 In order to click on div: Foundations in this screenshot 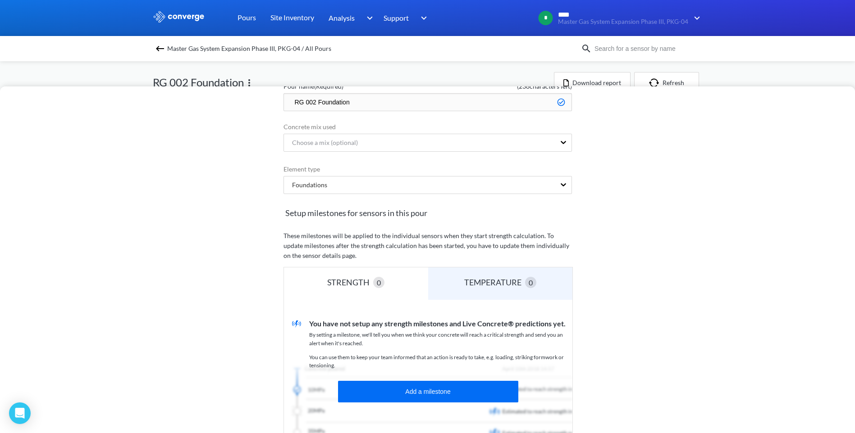, I will do `click(306, 185)`.